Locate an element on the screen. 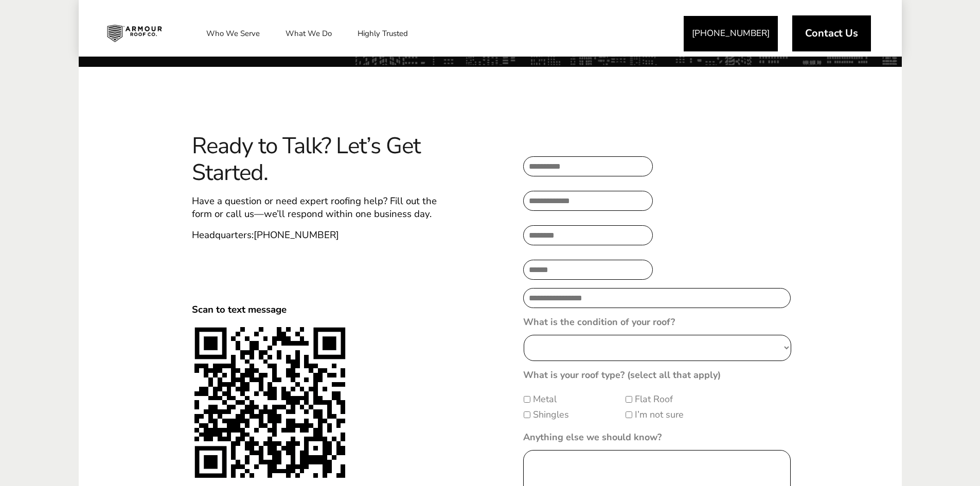 The height and width of the screenshot is (486, 980). label: Anything else we should know? is located at coordinates (592, 437).